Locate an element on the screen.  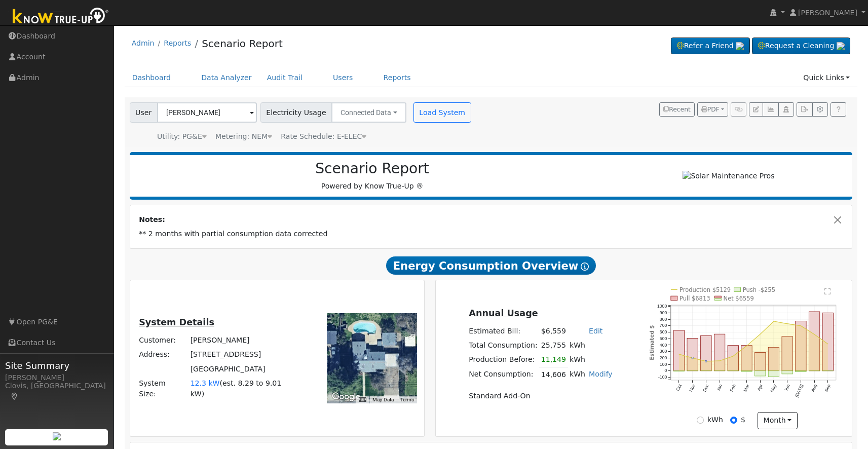
a: Scenario Report is located at coordinates (242, 44).